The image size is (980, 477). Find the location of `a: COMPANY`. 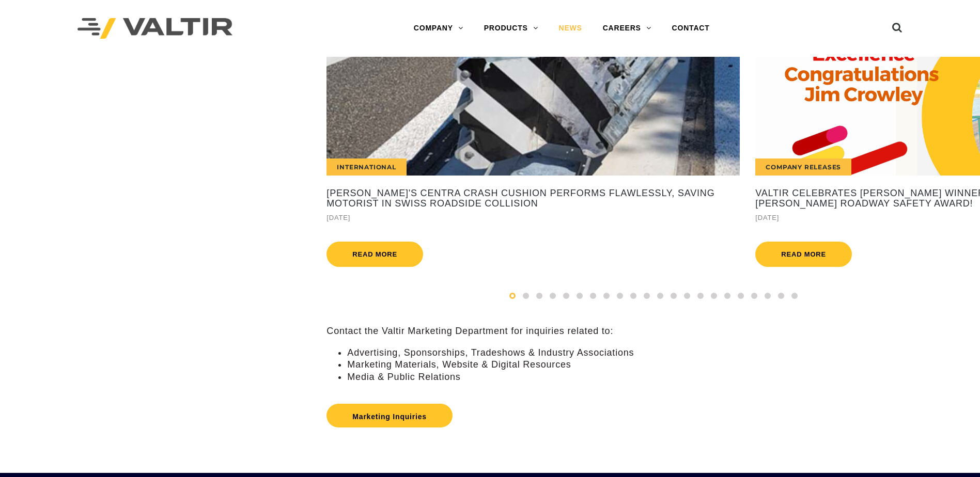

a: COMPANY is located at coordinates (439, 29).